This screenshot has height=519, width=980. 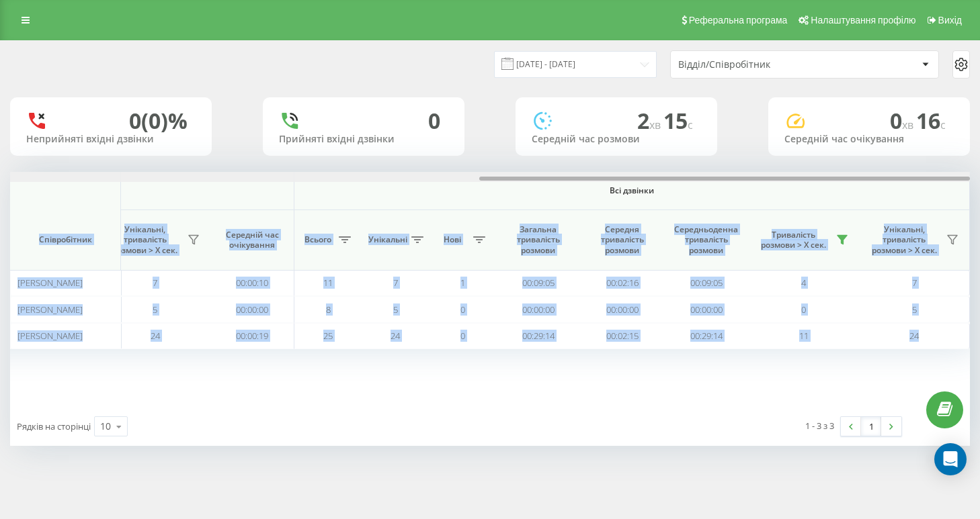 I want to click on span: 1, so click(x=462, y=283).